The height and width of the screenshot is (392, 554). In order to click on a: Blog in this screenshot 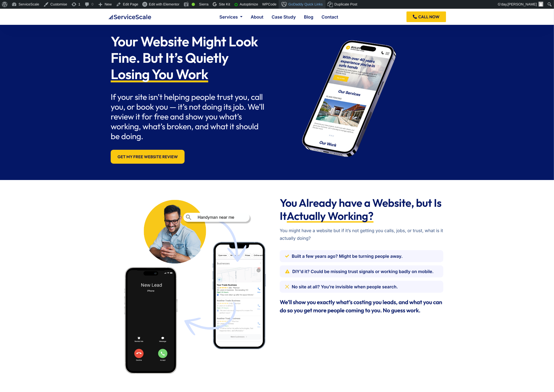, I will do `click(309, 17)`.